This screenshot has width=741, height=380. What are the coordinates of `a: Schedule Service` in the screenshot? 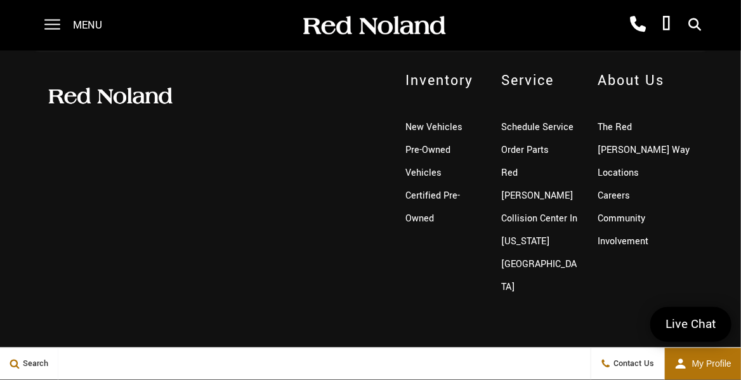 It's located at (538, 128).